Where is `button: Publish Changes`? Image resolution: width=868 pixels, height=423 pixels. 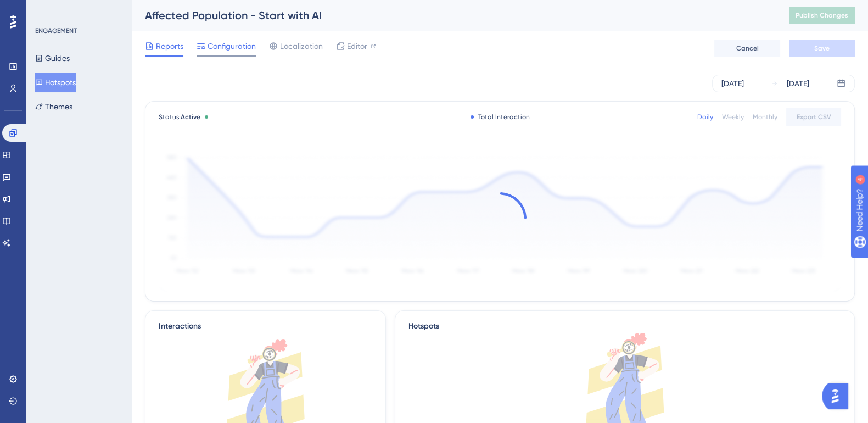
button: Publish Changes is located at coordinates (822, 15).